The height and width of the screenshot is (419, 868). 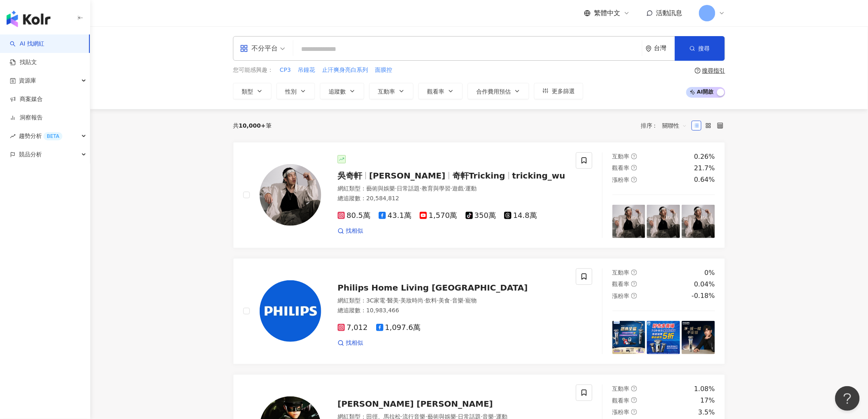 I want to click on span: 醫美, so click(x=393, y=300).